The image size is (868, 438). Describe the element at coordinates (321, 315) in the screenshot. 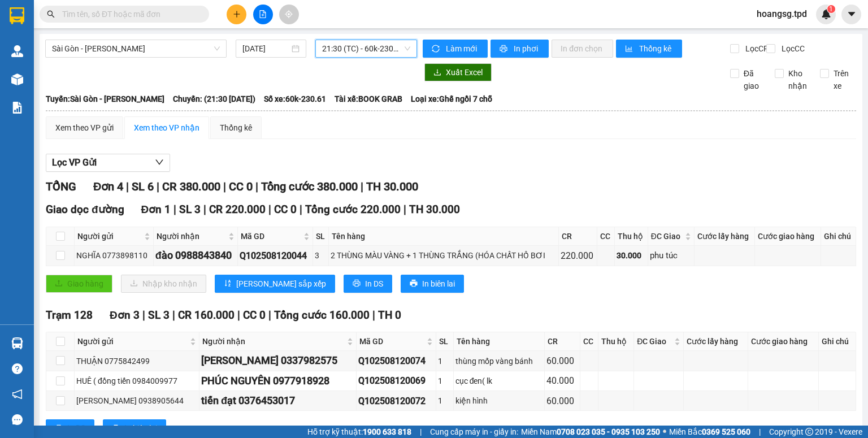

I see `span: Tổng cước 160.000` at that location.